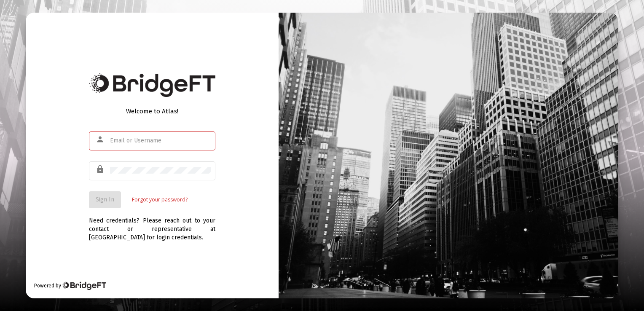 This screenshot has width=644, height=311. Describe the element at coordinates (101, 169) in the screenshot. I see `mat-icon: lock` at that location.